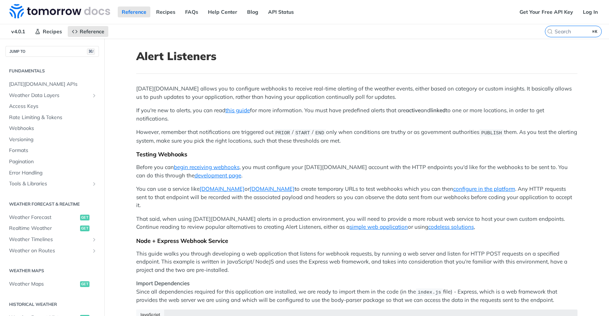 The height and width of the screenshot is (316, 609). I want to click on a: Webhooks, so click(52, 129).